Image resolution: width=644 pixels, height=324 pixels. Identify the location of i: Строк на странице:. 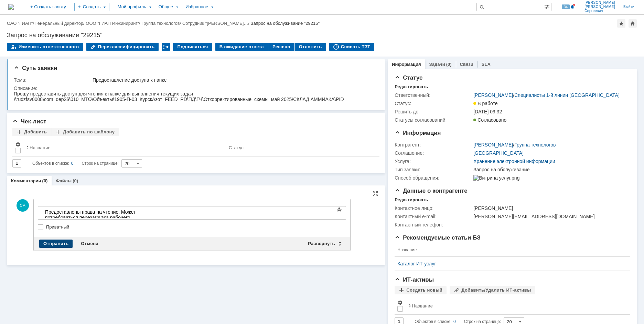
(75, 164).